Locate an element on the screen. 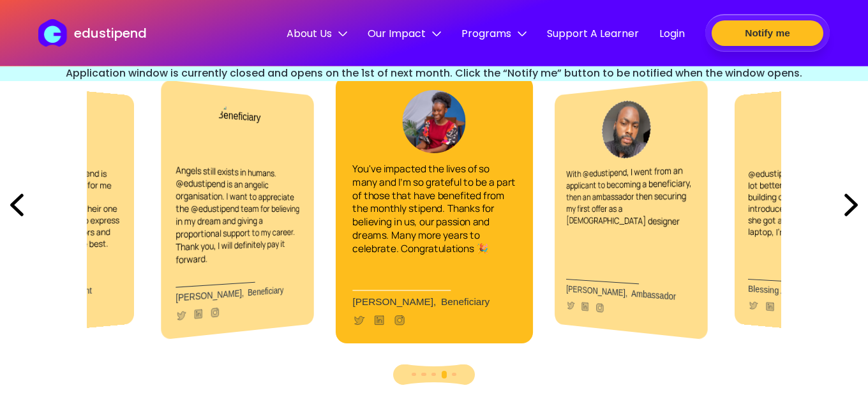  img: edustipend logo is located at coordinates (56, 32).